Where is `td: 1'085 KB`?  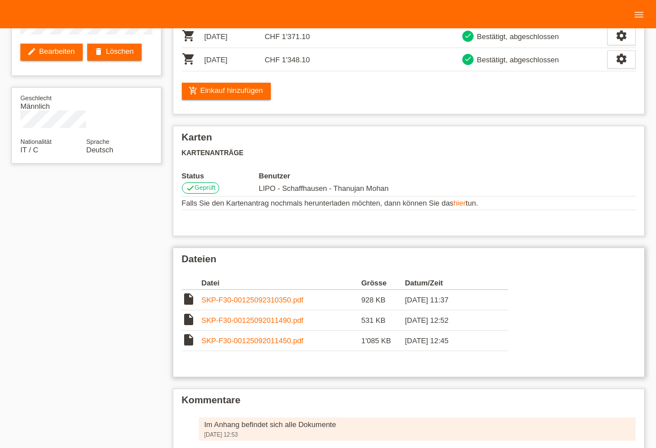
td: 1'085 KB is located at coordinates (383, 341).